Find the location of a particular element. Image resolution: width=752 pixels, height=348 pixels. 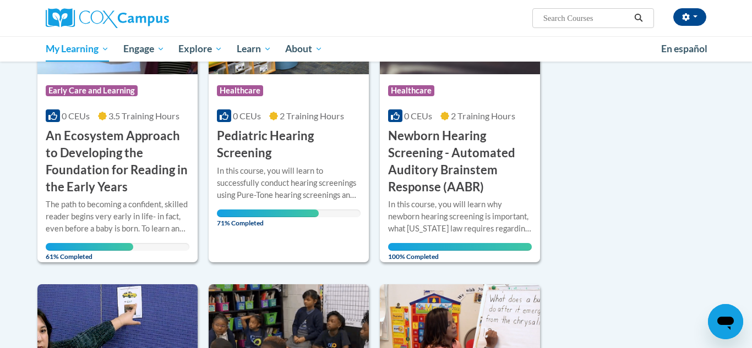

a: Cox Campus is located at coordinates (150, 18).